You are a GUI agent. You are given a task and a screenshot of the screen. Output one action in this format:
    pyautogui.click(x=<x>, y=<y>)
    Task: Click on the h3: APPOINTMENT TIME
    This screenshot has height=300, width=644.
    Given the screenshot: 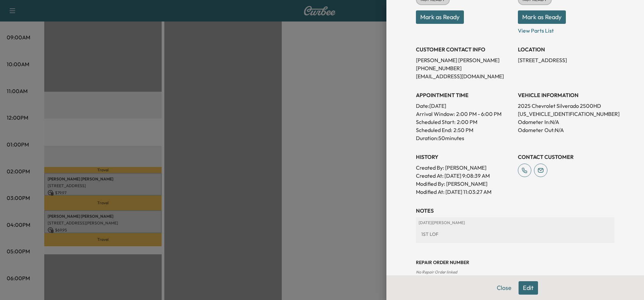 What is the action you would take?
    pyautogui.click(x=465, y=95)
    